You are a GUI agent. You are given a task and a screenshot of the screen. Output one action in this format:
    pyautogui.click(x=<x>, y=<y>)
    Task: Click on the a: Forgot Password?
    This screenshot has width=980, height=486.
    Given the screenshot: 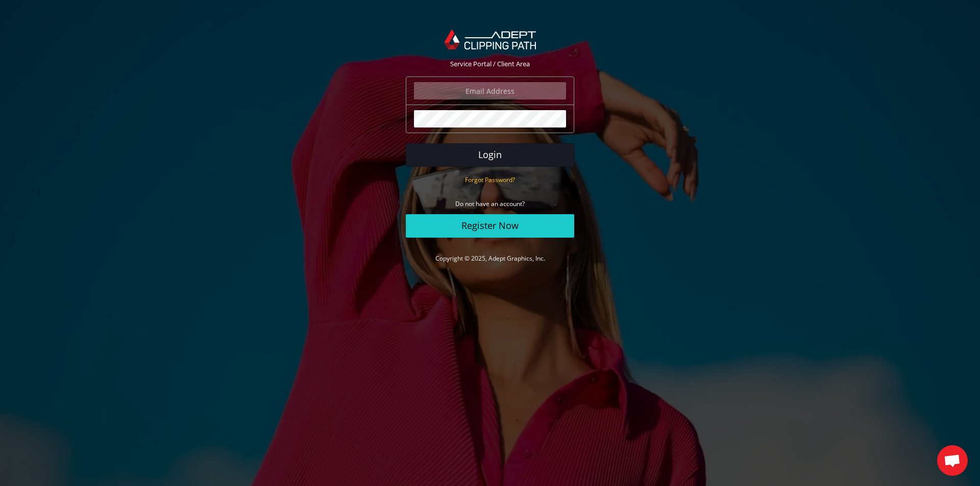 What is the action you would take?
    pyautogui.click(x=490, y=180)
    